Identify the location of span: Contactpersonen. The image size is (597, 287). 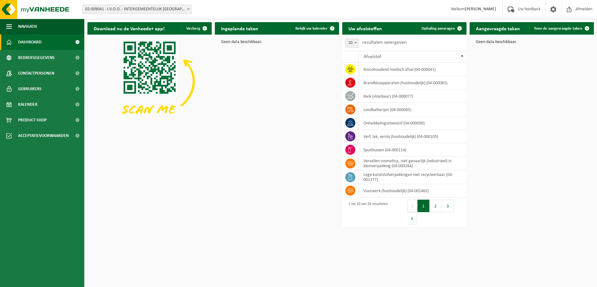
(36, 73).